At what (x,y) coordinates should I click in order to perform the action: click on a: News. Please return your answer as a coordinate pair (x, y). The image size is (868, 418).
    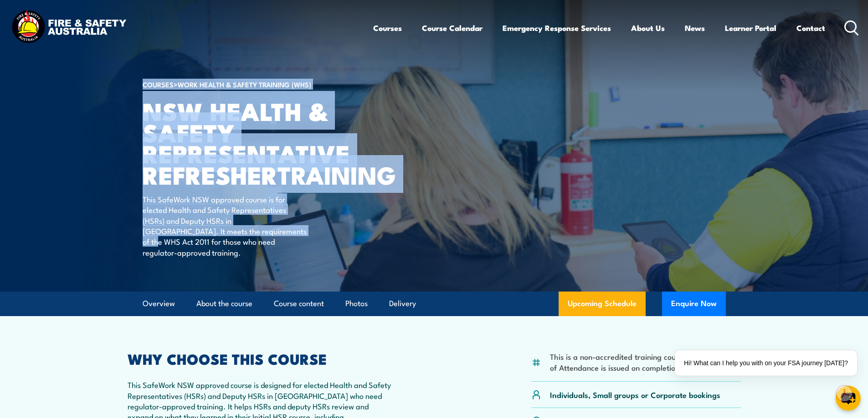
    Looking at the image, I should click on (695, 28).